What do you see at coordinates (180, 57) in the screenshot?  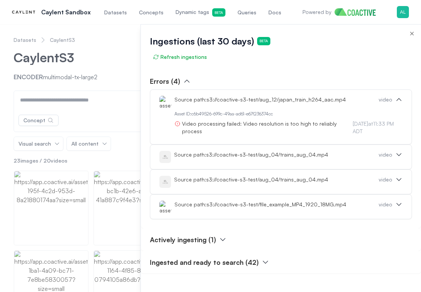 I see `button: Refresh ingestions` at bounding box center [180, 57].